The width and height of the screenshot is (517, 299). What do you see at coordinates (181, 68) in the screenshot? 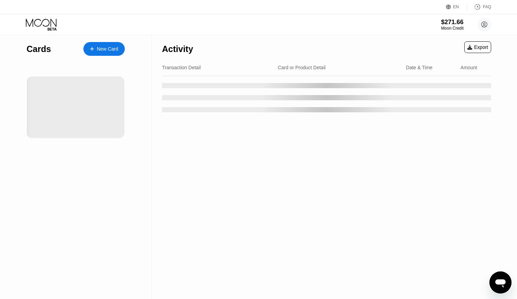
I see `div: Transaction Detail` at bounding box center [181, 68].